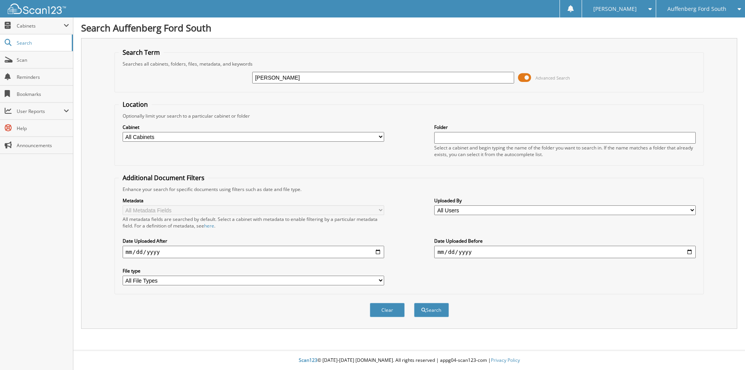 Image resolution: width=745 pixels, height=370 pixels. I want to click on a: here, so click(209, 225).